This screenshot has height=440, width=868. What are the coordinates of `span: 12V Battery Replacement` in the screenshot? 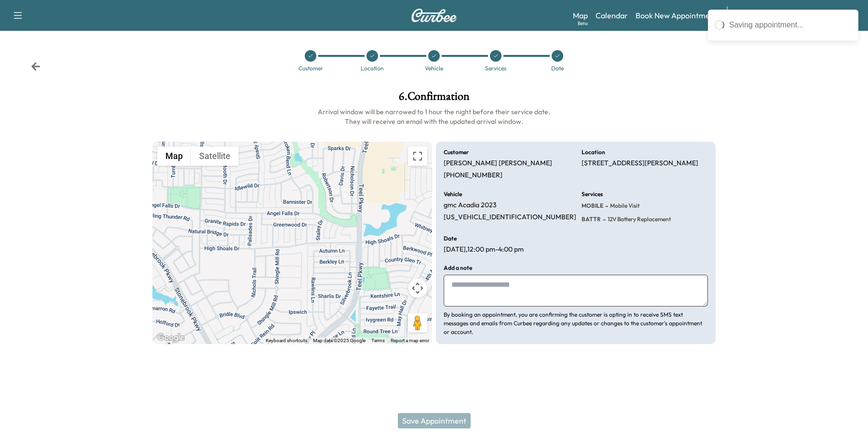 It's located at (639, 219).